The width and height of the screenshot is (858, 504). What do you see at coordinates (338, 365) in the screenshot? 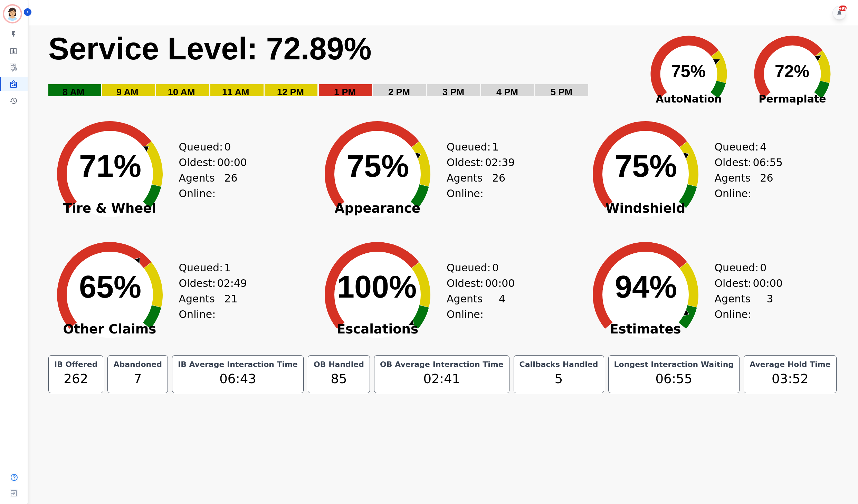
I see `div: OB Handled` at bounding box center [338, 365].